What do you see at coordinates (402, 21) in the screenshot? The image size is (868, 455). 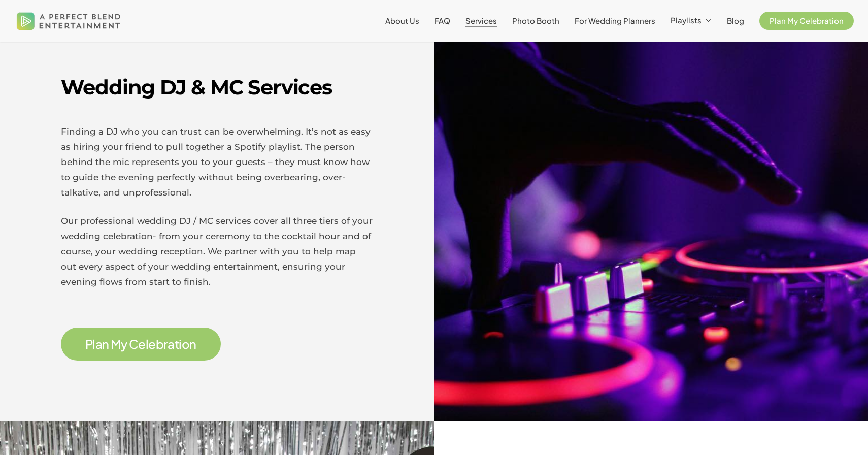 I see `a: About Us` at bounding box center [402, 21].